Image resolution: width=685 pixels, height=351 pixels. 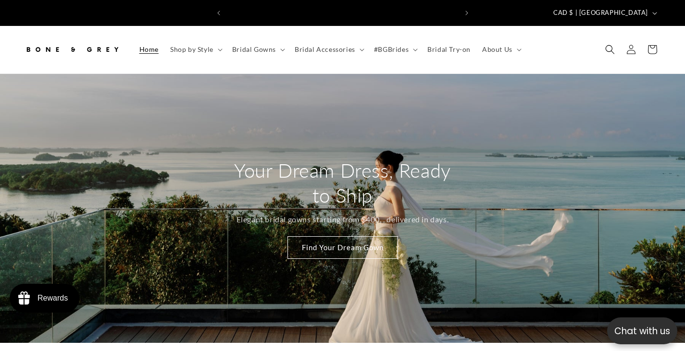 I want to click on span: Bridal Gowns, so click(x=254, y=50).